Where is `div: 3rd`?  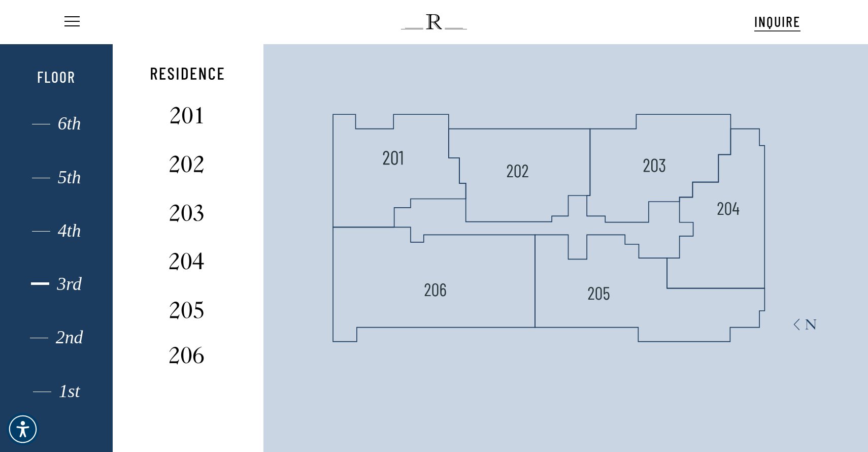
div: 3rd is located at coordinates (56, 284).